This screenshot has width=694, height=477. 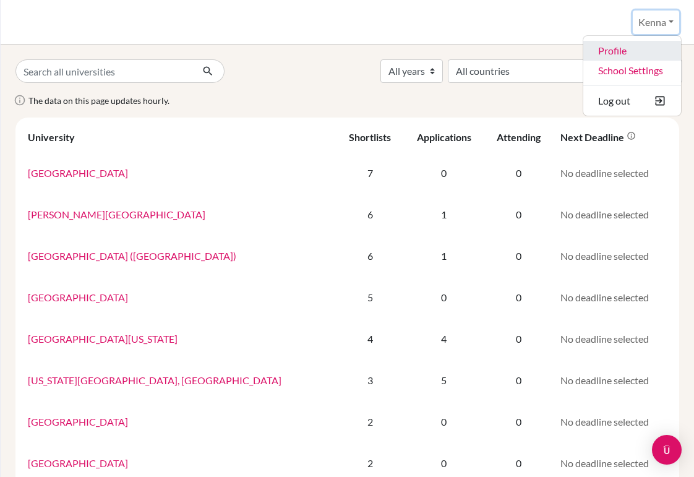 What do you see at coordinates (371, 380) in the screenshot?
I see `td: 3` at bounding box center [371, 380].